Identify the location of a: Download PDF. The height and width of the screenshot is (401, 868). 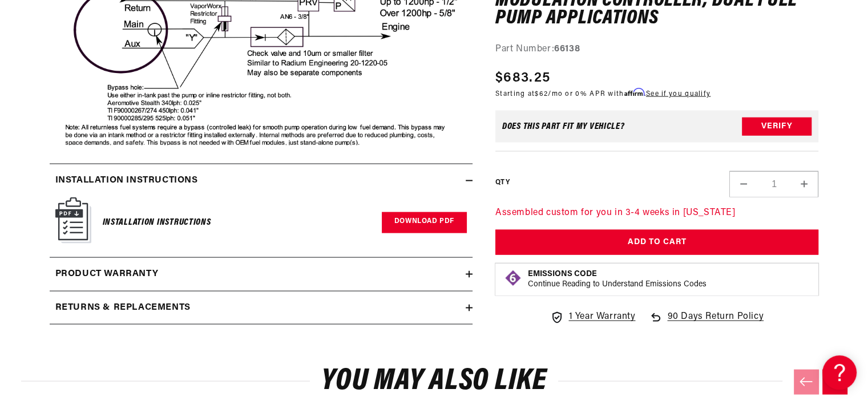
(424, 222).